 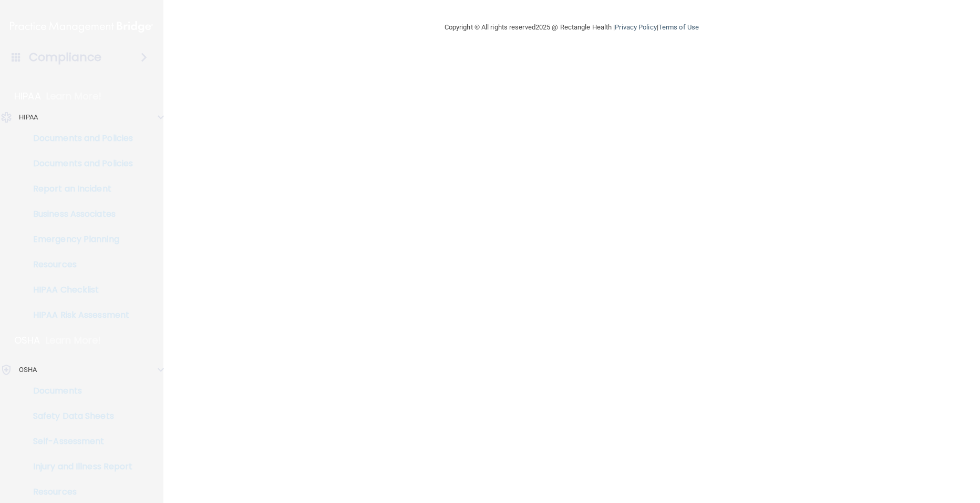 I want to click on p: Emergency Planning, so click(x=78, y=239).